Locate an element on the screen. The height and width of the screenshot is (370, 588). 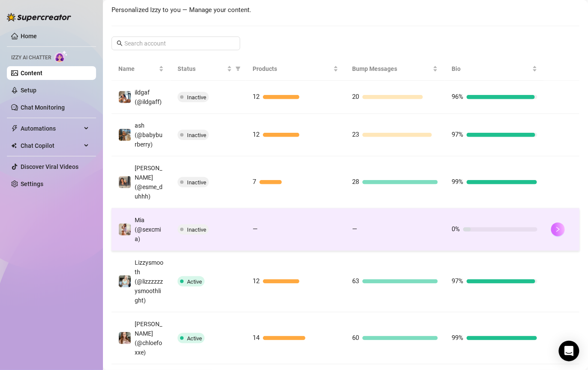
span: Lizzysmooth (@lizzzzzzysmoothlight) is located at coordinates (149, 281).